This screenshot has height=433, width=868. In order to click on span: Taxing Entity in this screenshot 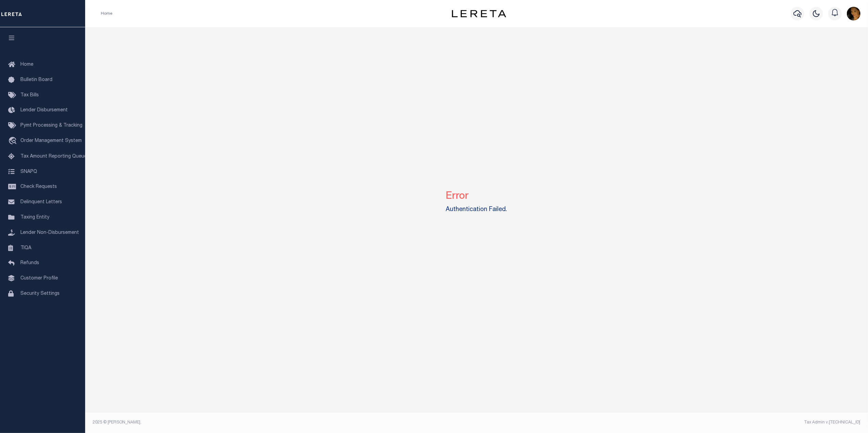, I will do `click(35, 218)`.